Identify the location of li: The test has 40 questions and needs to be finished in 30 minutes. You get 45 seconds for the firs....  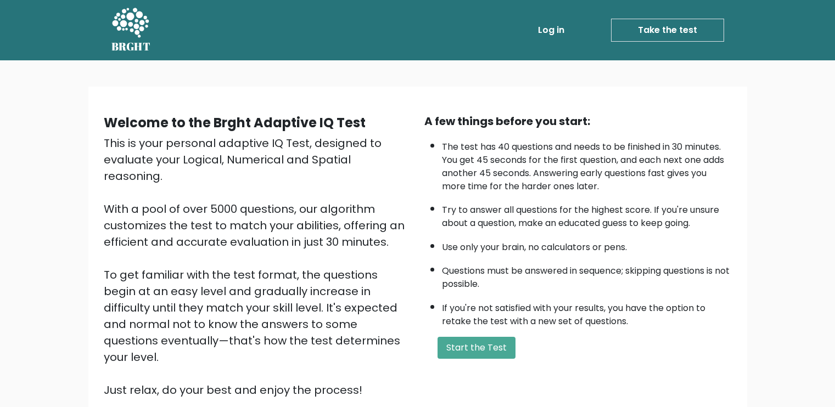
(587, 164).